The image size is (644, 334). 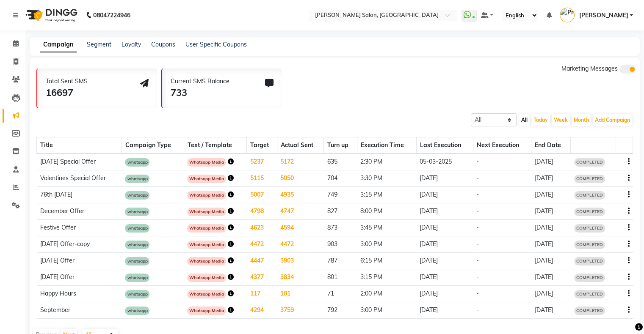 I want to click on td: 4377, so click(x=262, y=278).